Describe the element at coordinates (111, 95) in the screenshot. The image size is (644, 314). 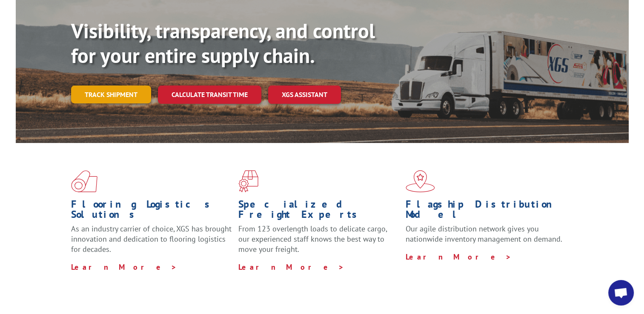
I see `a: Track shipment` at that location.